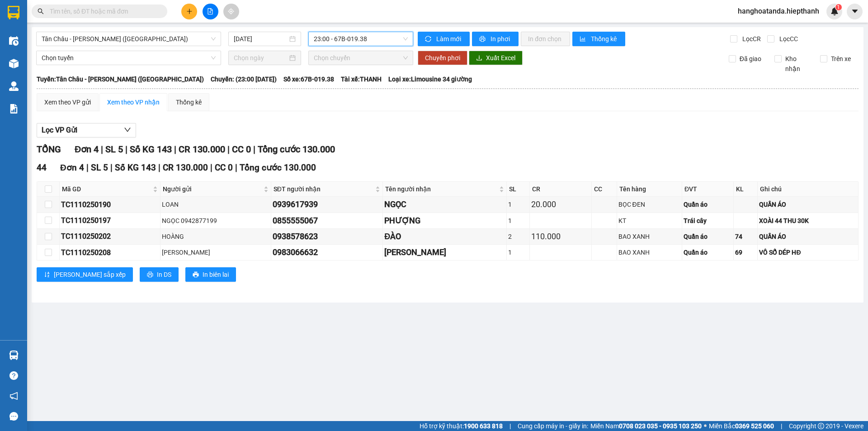 This screenshot has width=868, height=431. What do you see at coordinates (151, 149) in the screenshot?
I see `span: Số KG 143` at bounding box center [151, 149].